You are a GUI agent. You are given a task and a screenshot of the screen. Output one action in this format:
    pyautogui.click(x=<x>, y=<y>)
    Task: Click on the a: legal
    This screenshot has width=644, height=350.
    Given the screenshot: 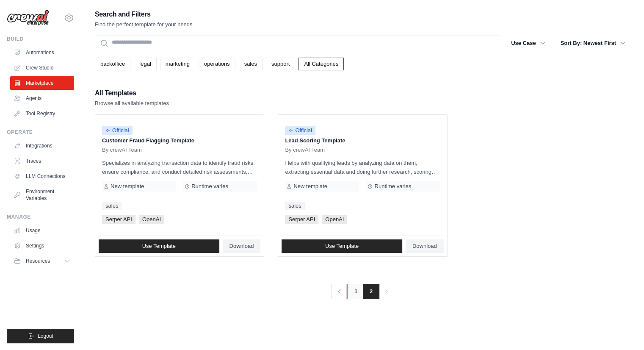 What is the action you would take?
    pyautogui.click(x=145, y=64)
    